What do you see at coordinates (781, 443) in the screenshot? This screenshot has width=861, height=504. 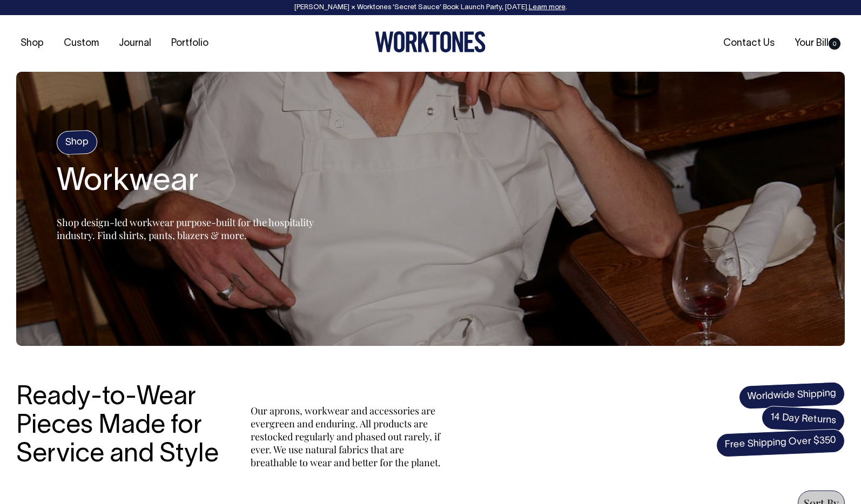 I see `span: Free Shipping Over $350` at bounding box center [781, 443].